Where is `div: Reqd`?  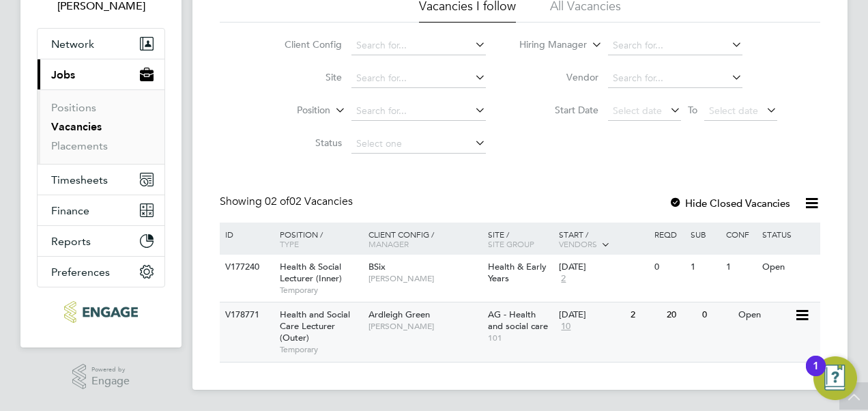
div: Reqd is located at coordinates (668, 234).